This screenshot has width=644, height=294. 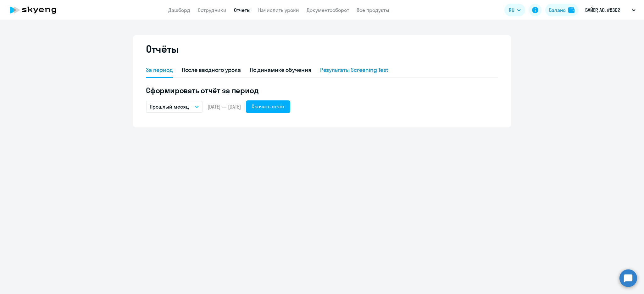 I want to click on button: RU, so click(x=515, y=10).